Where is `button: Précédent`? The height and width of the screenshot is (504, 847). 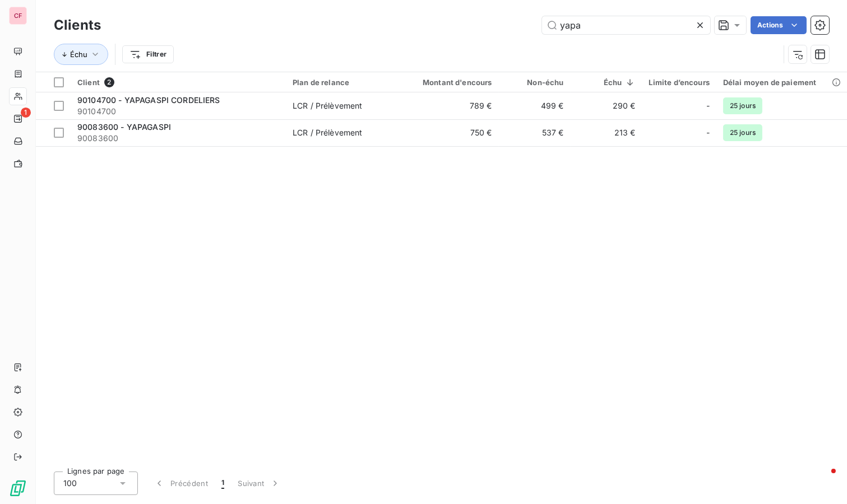
button: Précédent is located at coordinates (181, 484).